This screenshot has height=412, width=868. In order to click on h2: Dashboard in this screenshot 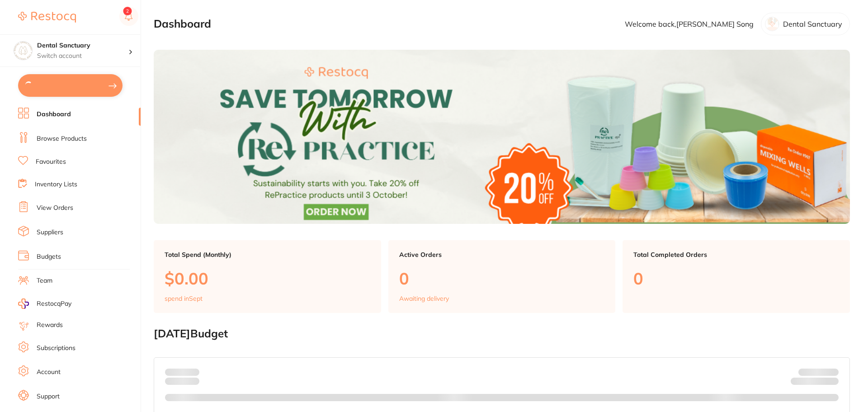, I will do `click(182, 24)`.